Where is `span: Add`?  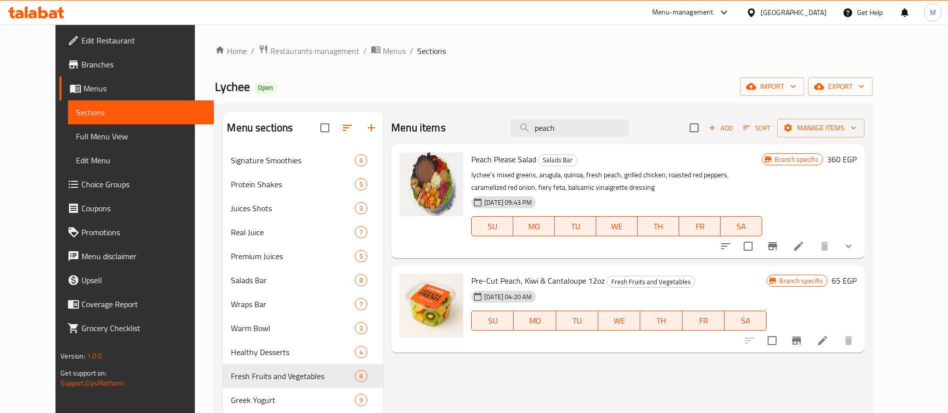
span: Add is located at coordinates (720, 128).